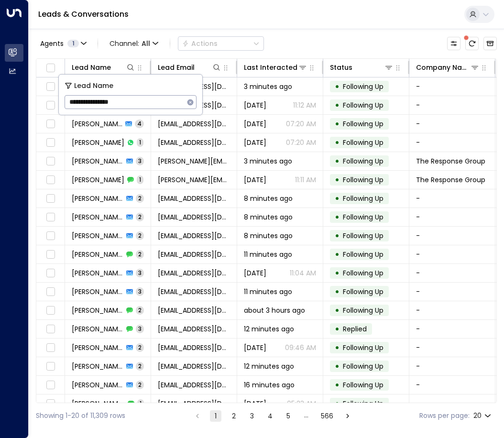 This screenshot has height=438, width=504. What do you see at coordinates (97, 311) in the screenshot?
I see `span: Christopher Ward` at bounding box center [97, 311].